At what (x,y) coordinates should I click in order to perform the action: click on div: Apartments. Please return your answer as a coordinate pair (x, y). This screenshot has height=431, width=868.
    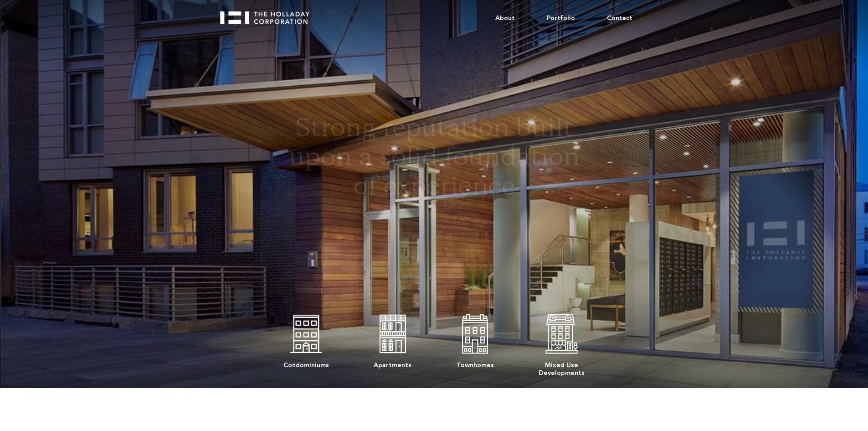
    Looking at the image, I should click on (392, 362).